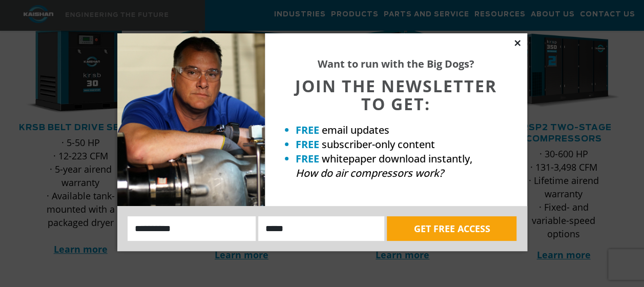 Image resolution: width=644 pixels, height=287 pixels. What do you see at coordinates (378, 144) in the screenshot?
I see `span: subscriber-only content` at bounding box center [378, 144].